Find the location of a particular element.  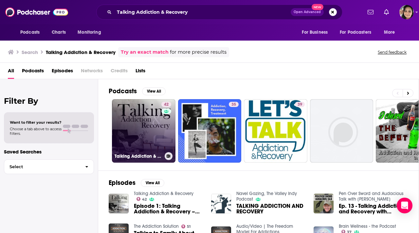

span: Episode 1: Talking Addiction & Recovery – Introduction is located at coordinates (169, 209).